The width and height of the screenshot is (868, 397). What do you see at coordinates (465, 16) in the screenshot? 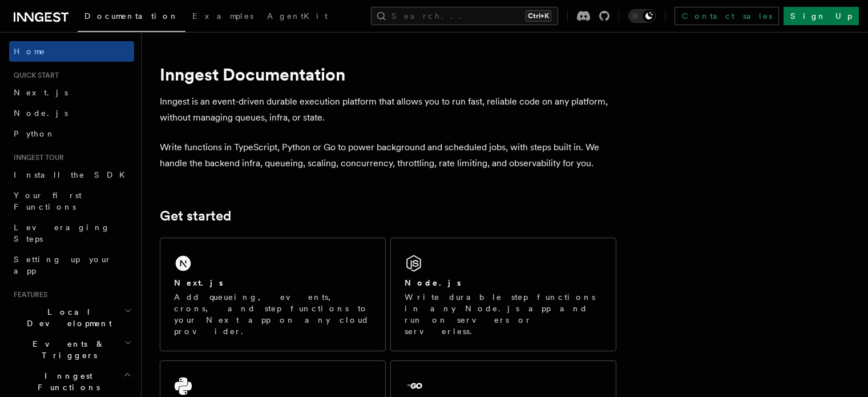
I see `button: Search...Ctrl+K` at bounding box center [465, 16].